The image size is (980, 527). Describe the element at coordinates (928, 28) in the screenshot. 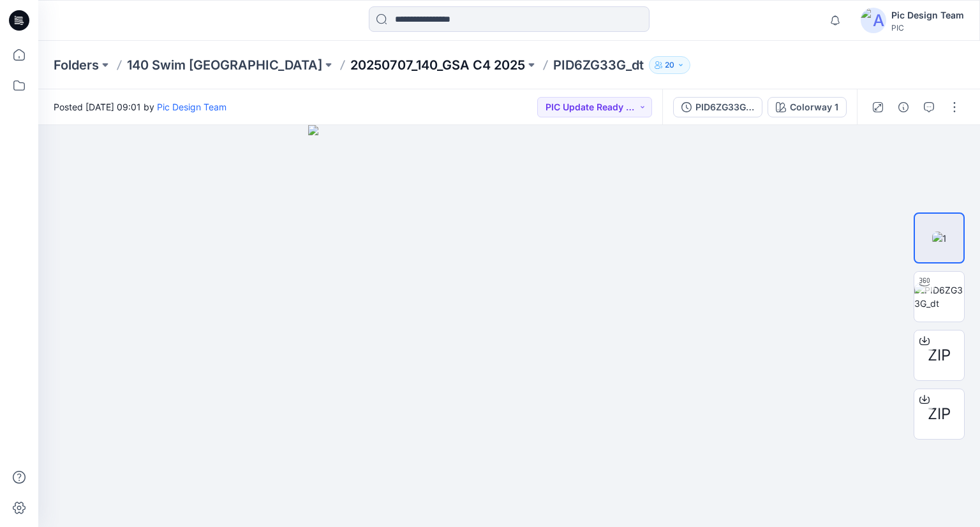

I see `div: PIC` at that location.